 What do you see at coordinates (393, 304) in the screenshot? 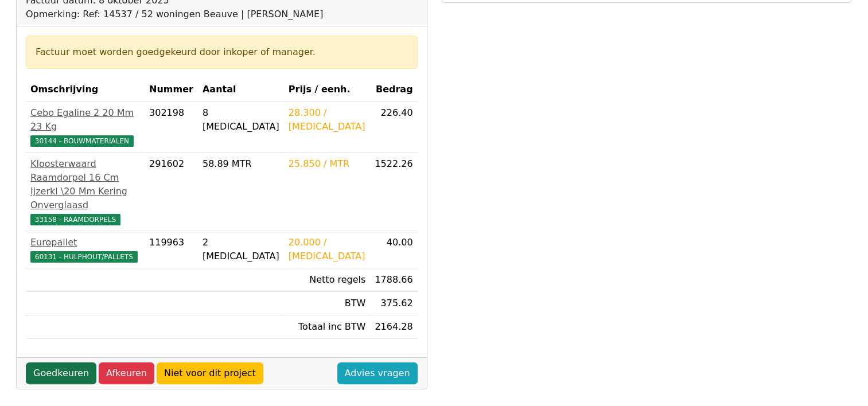
I see `td: 375.62` at bounding box center [393, 304].